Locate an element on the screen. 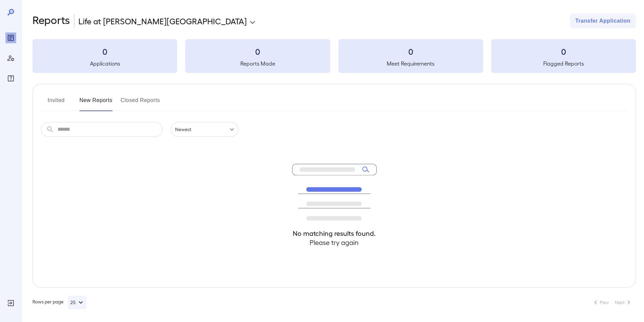 The height and width of the screenshot is (322, 644). h4: No matching results found. is located at coordinates (334, 233).